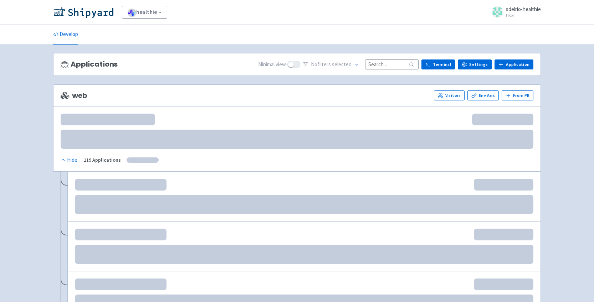  Describe the element at coordinates (272, 65) in the screenshot. I see `span: Minimal view` at that location.